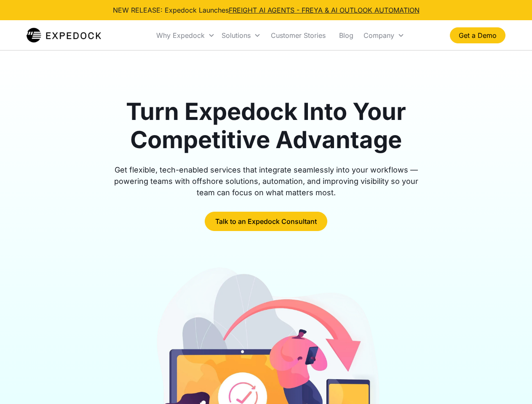 This screenshot has width=532, height=404. Describe the element at coordinates (346, 35) in the screenshot. I see `a: Blog` at that location.